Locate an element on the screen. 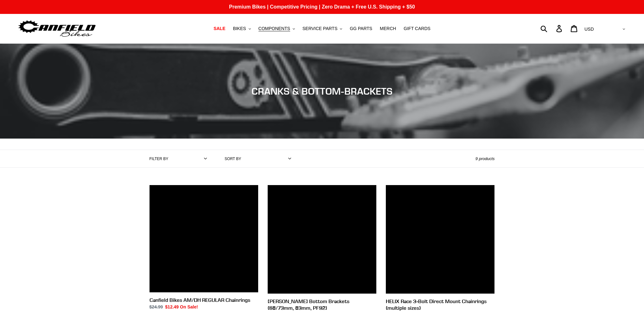  button: BIKES is located at coordinates (242, 28).